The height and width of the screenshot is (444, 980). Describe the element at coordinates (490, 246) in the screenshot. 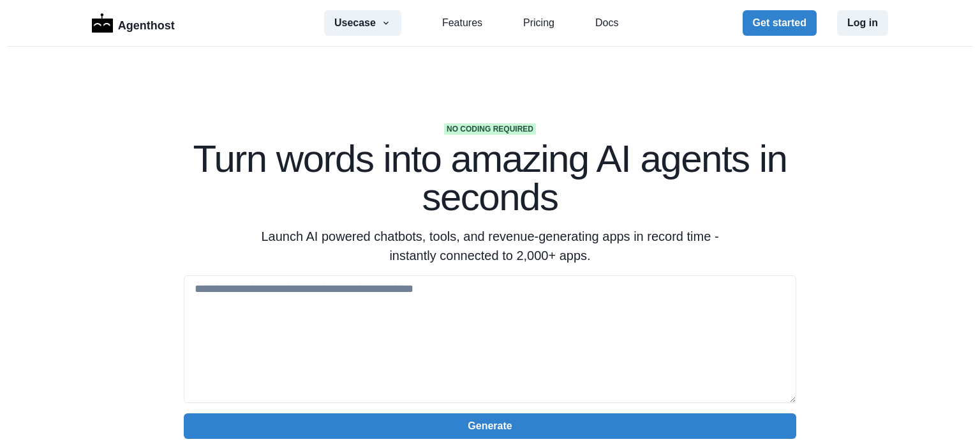

I see `p: Launch AI powered chatbots, tools, and revenue-generating apps in record time - instantly connect...` at that location.